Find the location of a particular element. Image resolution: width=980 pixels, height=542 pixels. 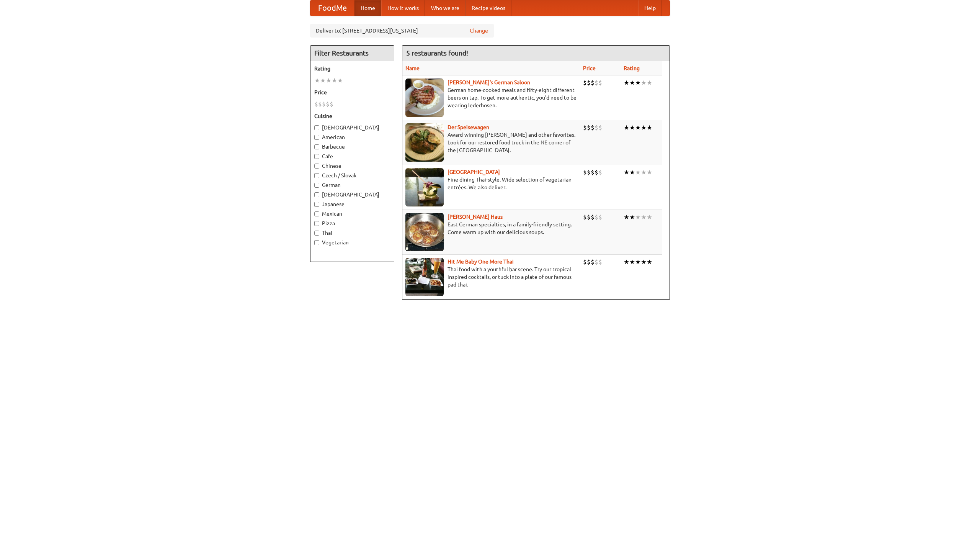

label: Czech / Slovak is located at coordinates (353, 176).